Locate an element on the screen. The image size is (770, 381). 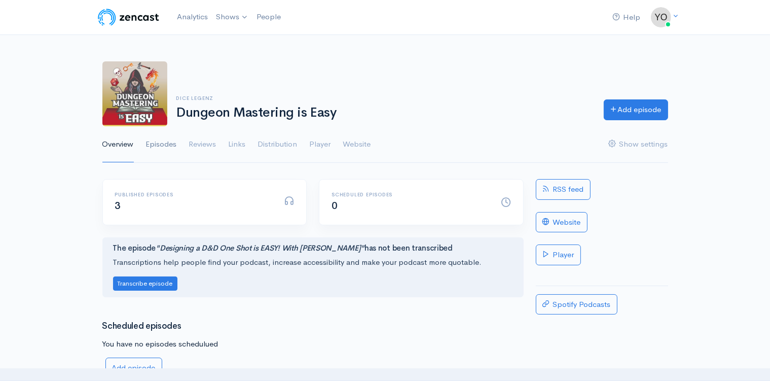
a: Episodes is located at coordinates (161, 144).